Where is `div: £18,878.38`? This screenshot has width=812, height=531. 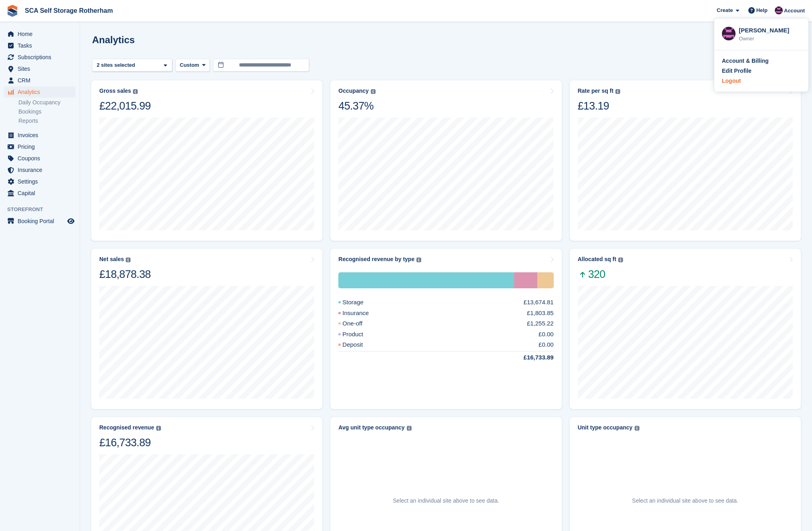
div: £18,878.38 is located at coordinates (125, 274).